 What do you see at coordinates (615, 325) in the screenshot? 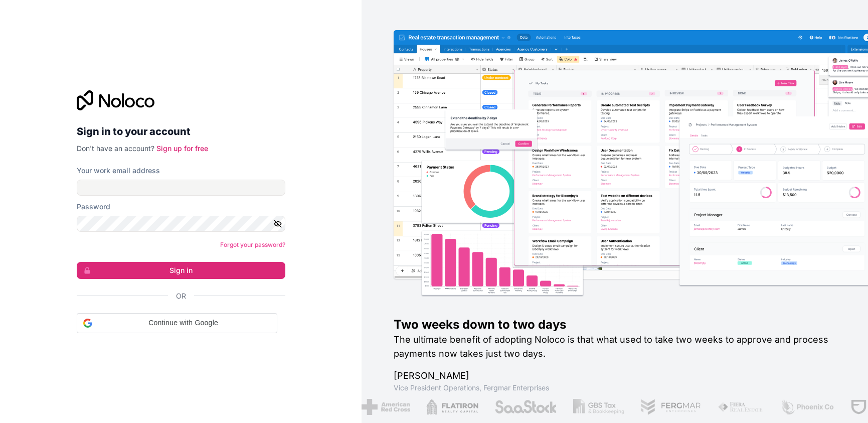
I see `h1: Two weeks down to two days` at bounding box center [615, 325].